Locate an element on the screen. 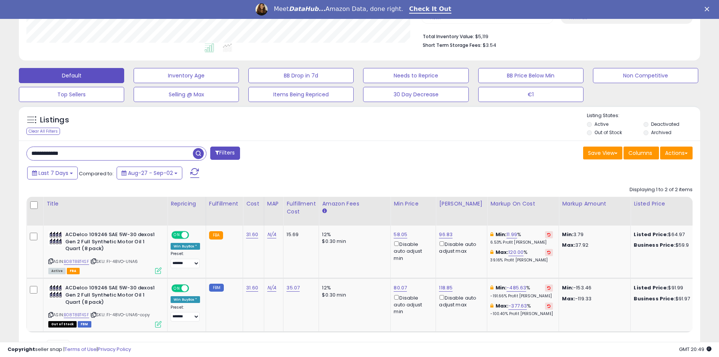  li: $5,119 is located at coordinates (555, 36).